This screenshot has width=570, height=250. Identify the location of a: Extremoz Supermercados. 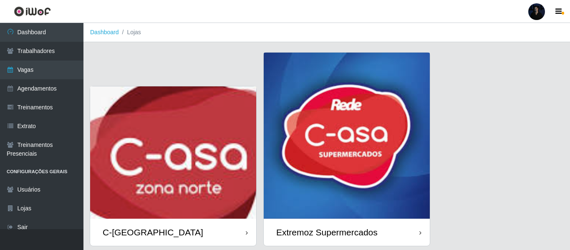
(347, 149).